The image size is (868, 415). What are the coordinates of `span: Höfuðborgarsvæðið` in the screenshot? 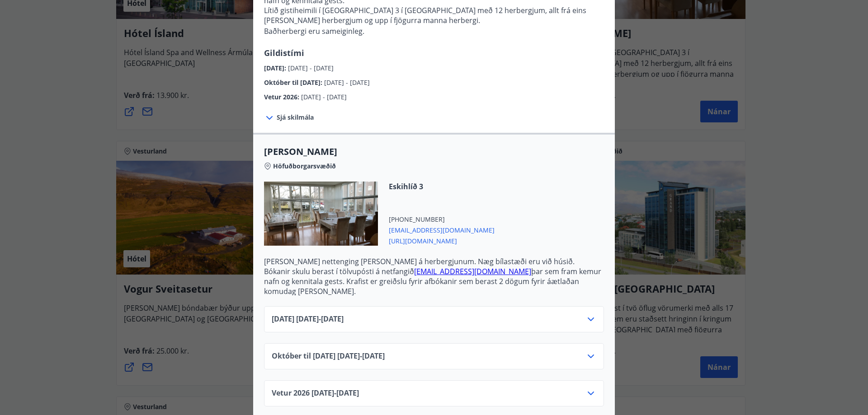 It's located at (304, 167).